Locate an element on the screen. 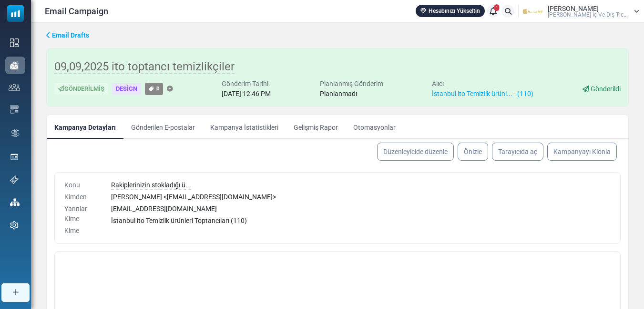  span: 1 is located at coordinates (497, 7).